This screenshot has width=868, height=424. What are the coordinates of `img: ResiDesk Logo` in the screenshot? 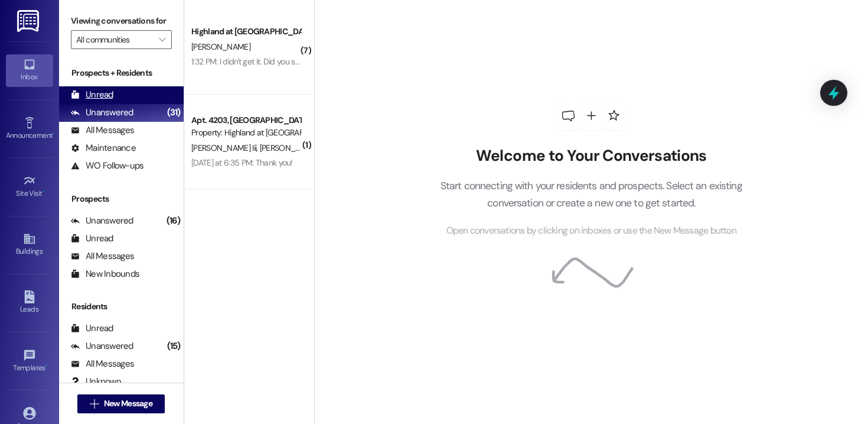 It's located at (29, 21).